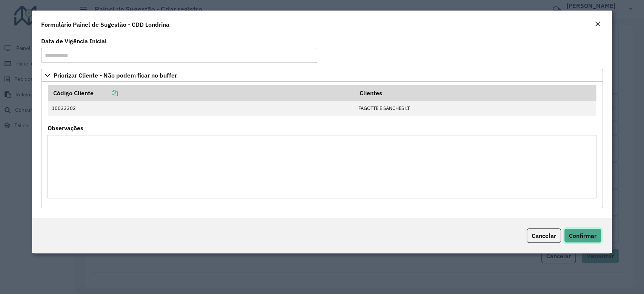 The image size is (644, 294). What do you see at coordinates (105, 93) in the screenshot?
I see `a: Copiar` at bounding box center [105, 93].